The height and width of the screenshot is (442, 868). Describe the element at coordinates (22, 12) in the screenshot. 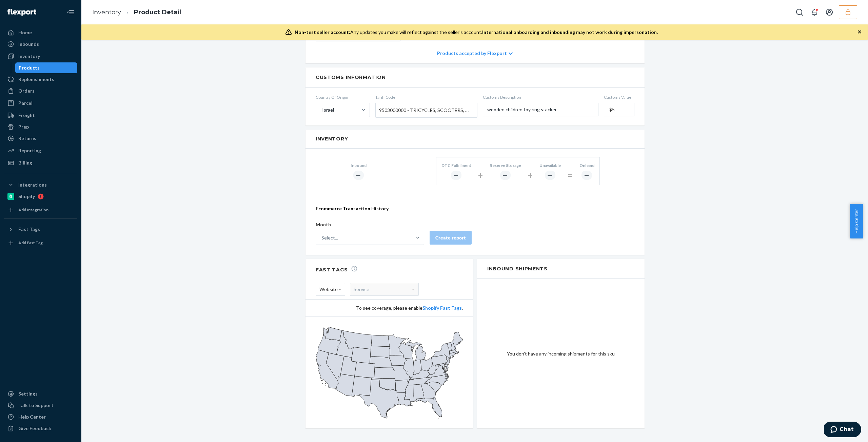

I see `img: Flexport logo` at that location.